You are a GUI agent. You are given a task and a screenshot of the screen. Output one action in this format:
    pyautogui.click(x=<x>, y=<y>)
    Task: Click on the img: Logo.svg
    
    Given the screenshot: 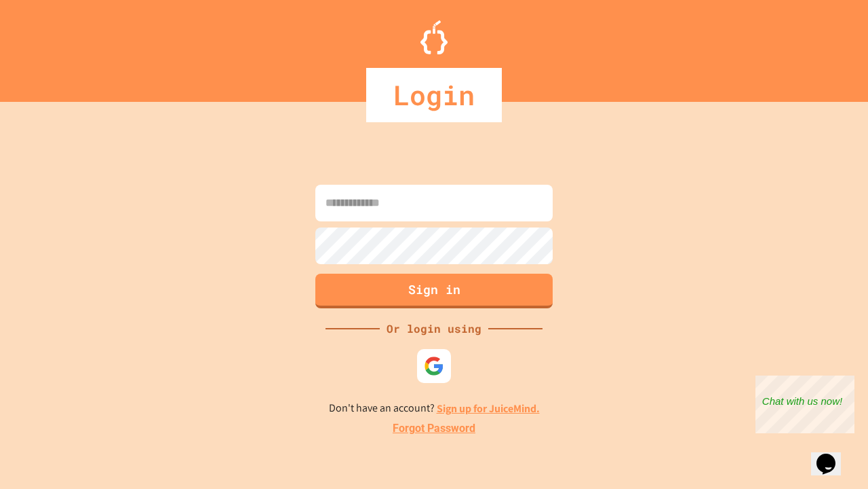 What is the action you would take?
    pyautogui.click(x=434, y=37)
    